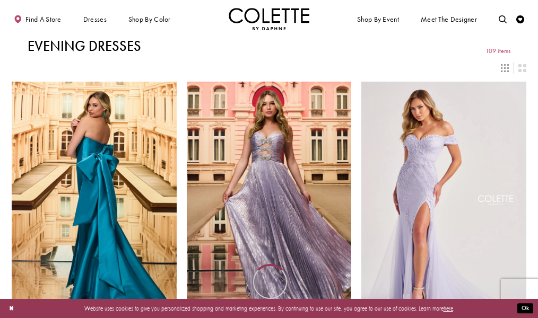 This screenshot has height=318, width=538. What do you see at coordinates (11, 309) in the screenshot?
I see `button: Close Dialog` at bounding box center [11, 309].